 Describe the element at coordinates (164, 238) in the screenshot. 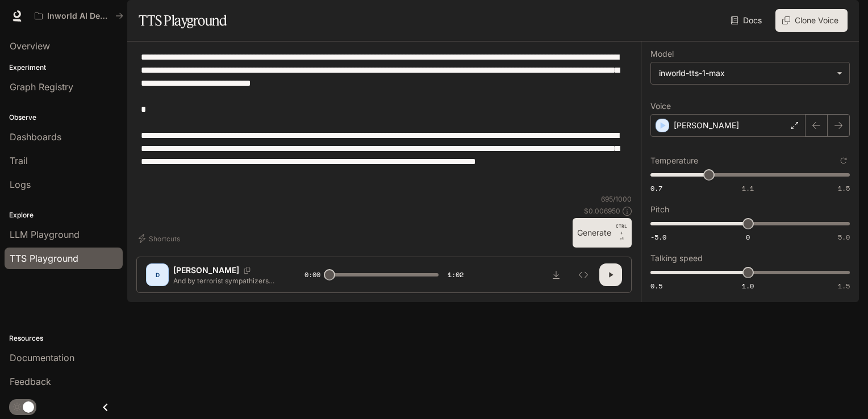

I see `font: Shortcuts` at that location.